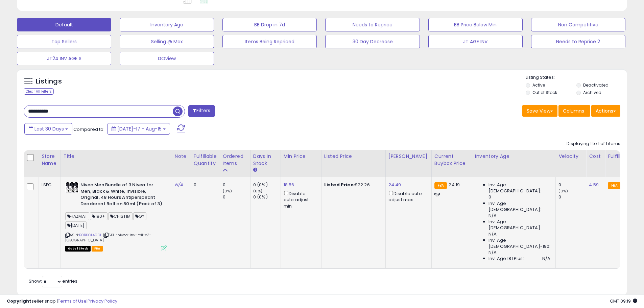 This screenshot has height=308, width=644. What do you see at coordinates (595, 156) in the screenshot?
I see `div: Cost` at bounding box center [595, 156].